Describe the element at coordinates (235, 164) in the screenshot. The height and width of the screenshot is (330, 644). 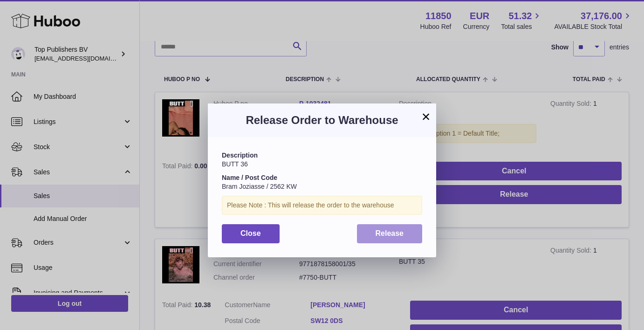
I see `span: BUTT 36` at that location.